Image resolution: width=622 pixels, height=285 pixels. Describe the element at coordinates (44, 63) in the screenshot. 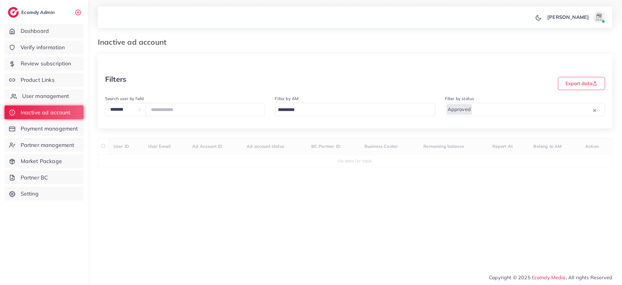

I see `a: Review subscription` at that location.